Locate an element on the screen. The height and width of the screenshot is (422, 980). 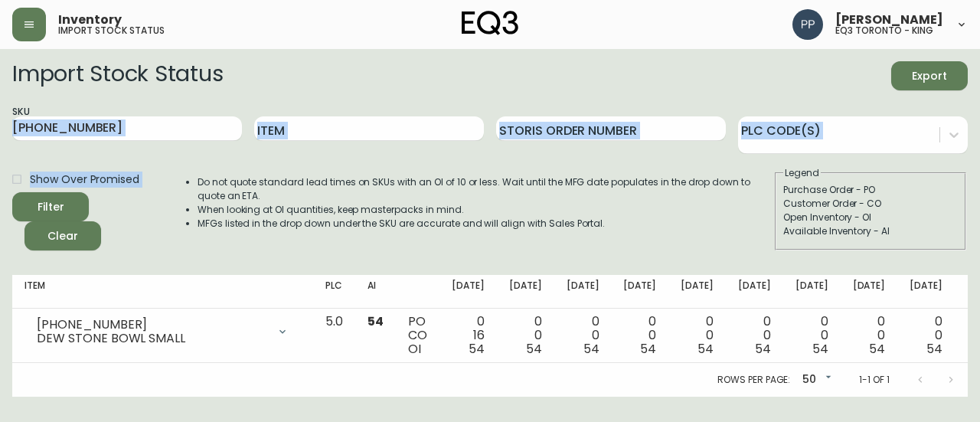
div: Sage Round Coffee Table - Small is located at coordinates (142, 30).